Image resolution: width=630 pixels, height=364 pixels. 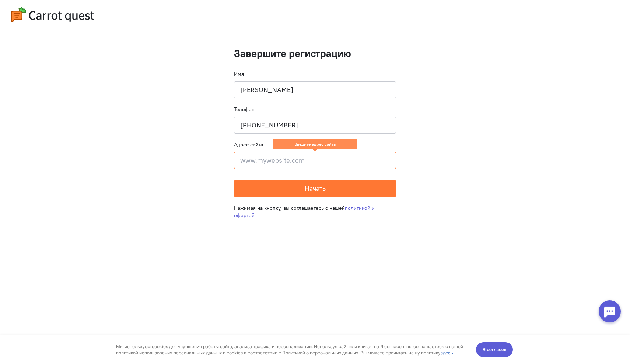 What do you see at coordinates (315, 212) in the screenshot?
I see `div: Нажимая на кнопку, вы соглашаетесь с нашей` at bounding box center [315, 212].